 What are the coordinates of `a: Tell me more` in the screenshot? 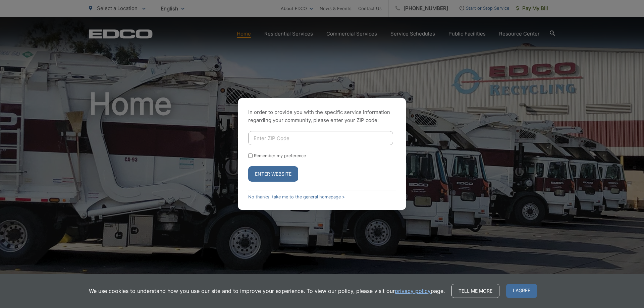 It's located at (475, 291).